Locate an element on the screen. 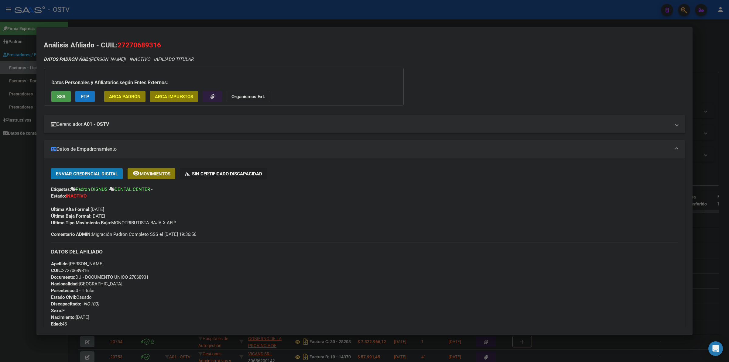  button: FTP is located at coordinates (85, 96).